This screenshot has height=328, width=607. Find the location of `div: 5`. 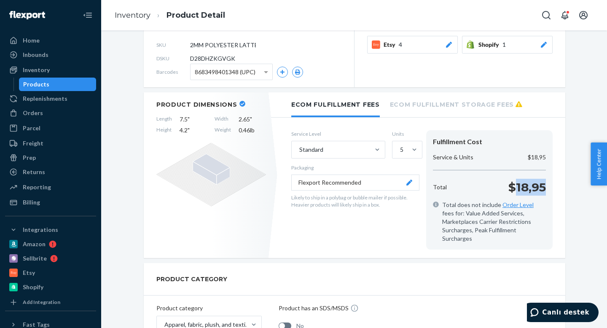

div: 5 is located at coordinates (402, 150).